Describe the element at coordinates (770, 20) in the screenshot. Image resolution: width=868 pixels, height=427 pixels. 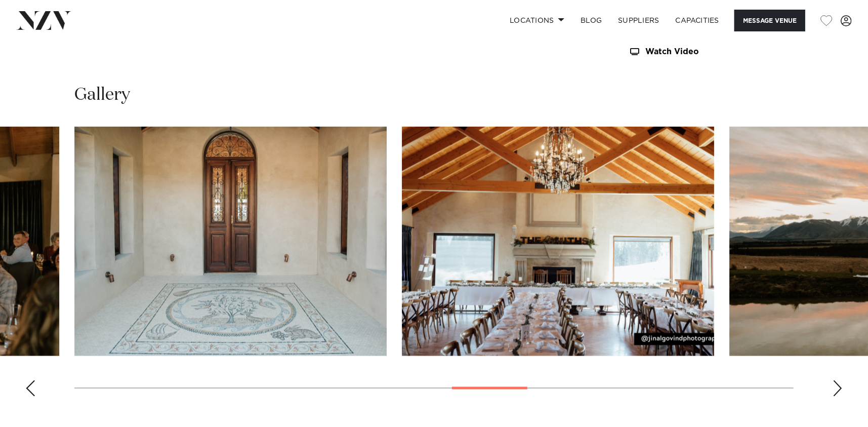
I see `button: Message Venue` at that location.